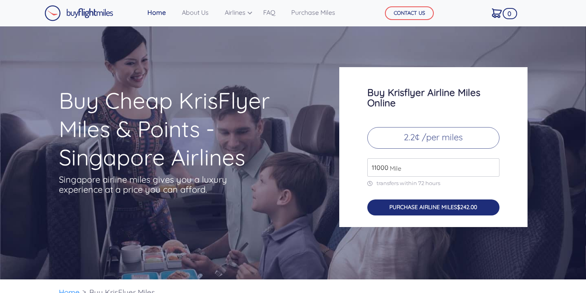  What do you see at coordinates (433, 183) in the screenshot?
I see `p: transfers within 72 hours` at bounding box center [433, 183].